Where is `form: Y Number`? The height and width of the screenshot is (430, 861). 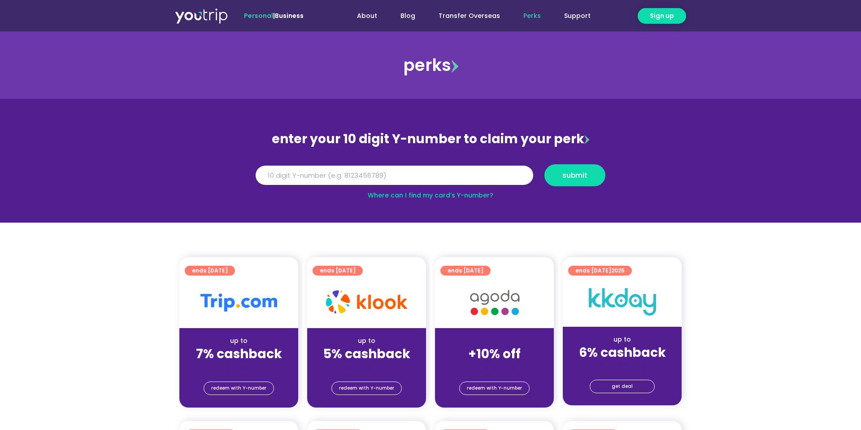 form: Y Number is located at coordinates (431, 179).